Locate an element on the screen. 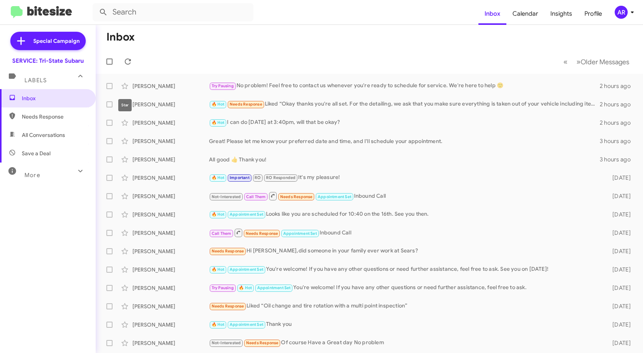 This screenshot has width=643, height=353. span: All Conversations is located at coordinates (43, 135).